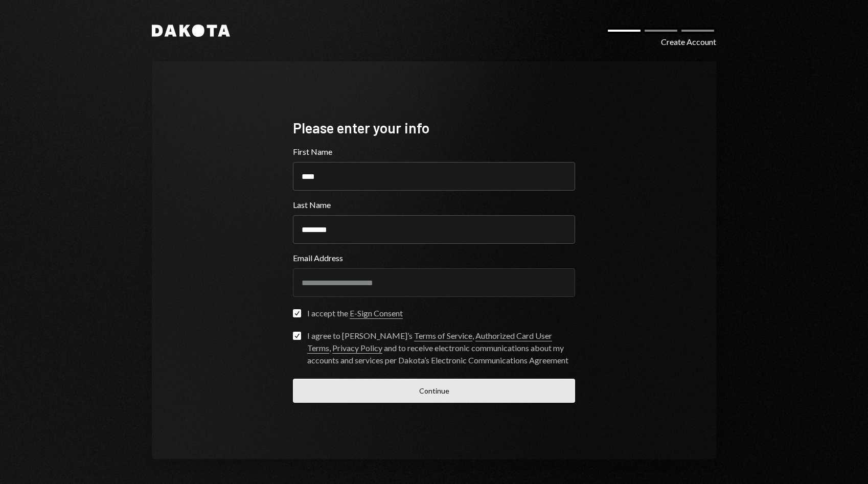 This screenshot has height=484, width=868. I want to click on label: Email Address, so click(434, 258).